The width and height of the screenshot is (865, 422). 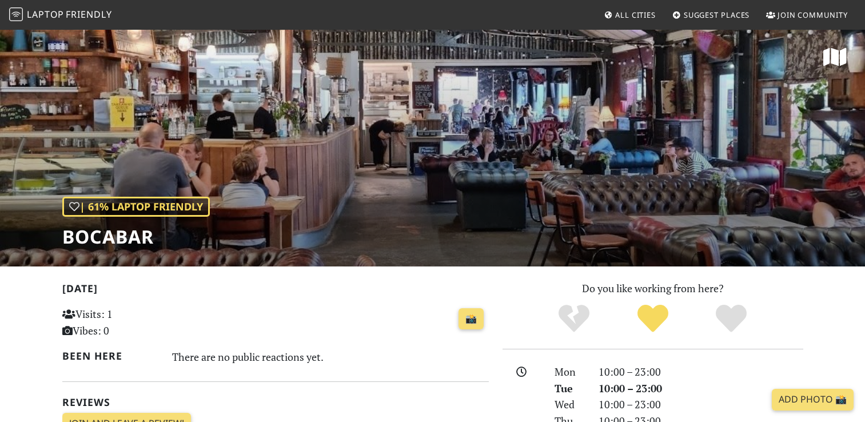 I want to click on div: Wed, so click(x=570, y=404).